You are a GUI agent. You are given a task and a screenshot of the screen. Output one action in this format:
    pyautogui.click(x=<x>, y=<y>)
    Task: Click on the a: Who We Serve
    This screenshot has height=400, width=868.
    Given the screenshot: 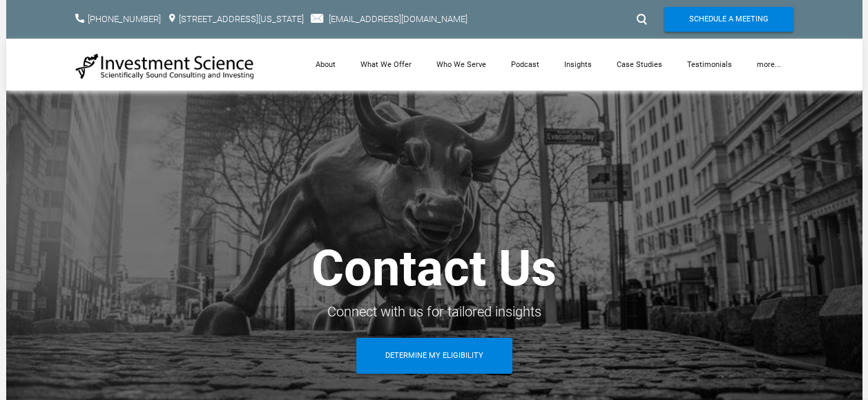 What is the action you would take?
    pyautogui.click(x=461, y=64)
    